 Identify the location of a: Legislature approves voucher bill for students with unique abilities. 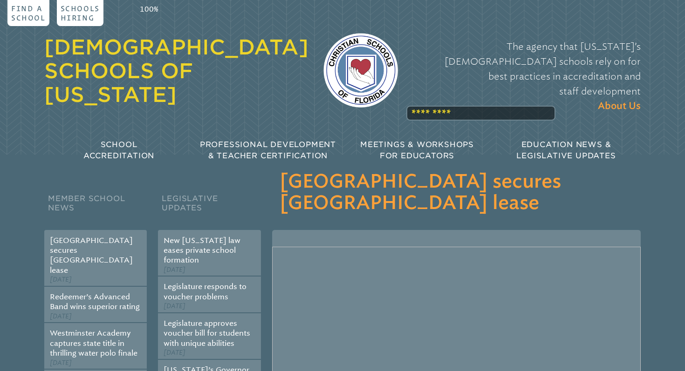
(207, 333).